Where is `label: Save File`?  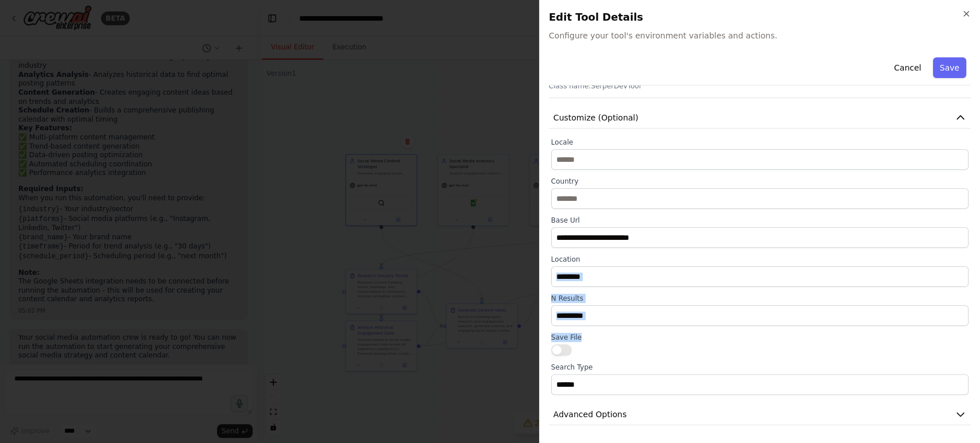 label: Save File is located at coordinates (760, 337).